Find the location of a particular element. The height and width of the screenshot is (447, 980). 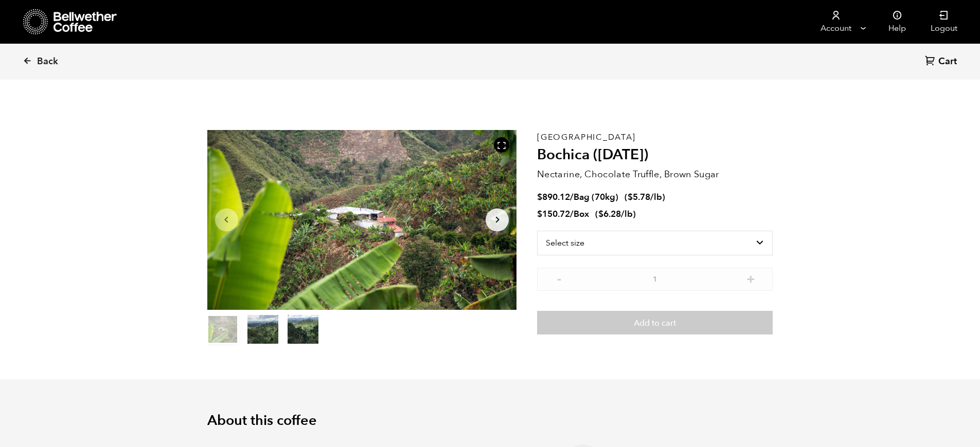

span: Box is located at coordinates (581, 214).